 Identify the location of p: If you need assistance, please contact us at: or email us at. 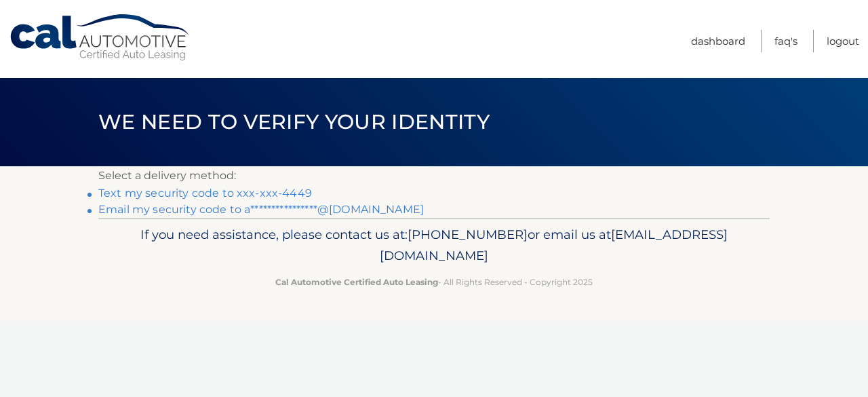
(434, 245).